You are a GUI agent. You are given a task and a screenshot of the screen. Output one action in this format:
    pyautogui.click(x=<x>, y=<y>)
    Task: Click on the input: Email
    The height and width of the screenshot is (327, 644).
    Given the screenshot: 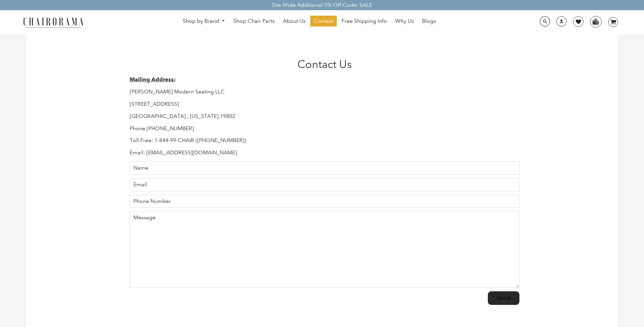 What is the action you would take?
    pyautogui.click(x=325, y=185)
    